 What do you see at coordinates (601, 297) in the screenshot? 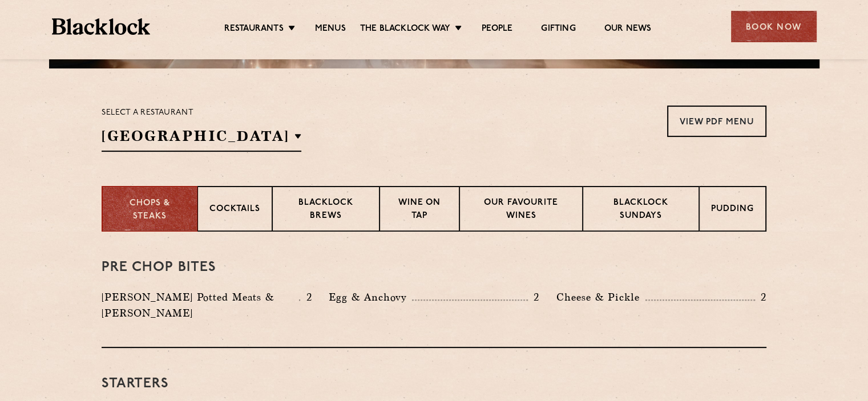
I see `p: Cheese & Pickle` at bounding box center [601, 297].